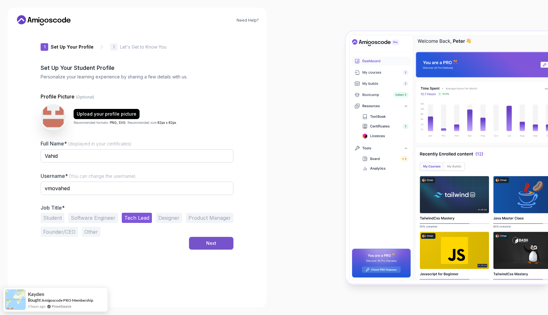  Describe the element at coordinates (143, 47) in the screenshot. I see `p: Let's Get to Know You` at that location.